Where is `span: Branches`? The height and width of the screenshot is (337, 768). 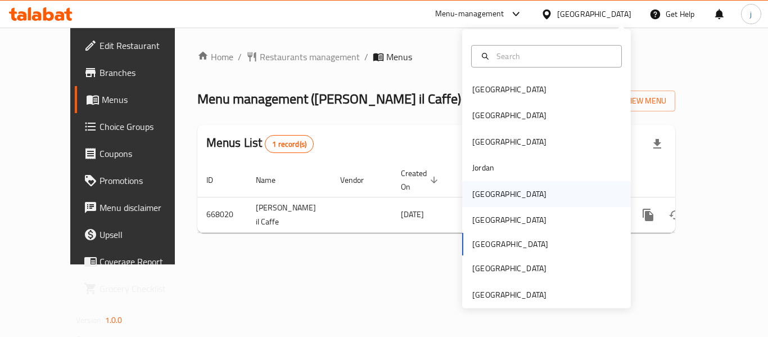
span: Branches is located at coordinates (145, 73).